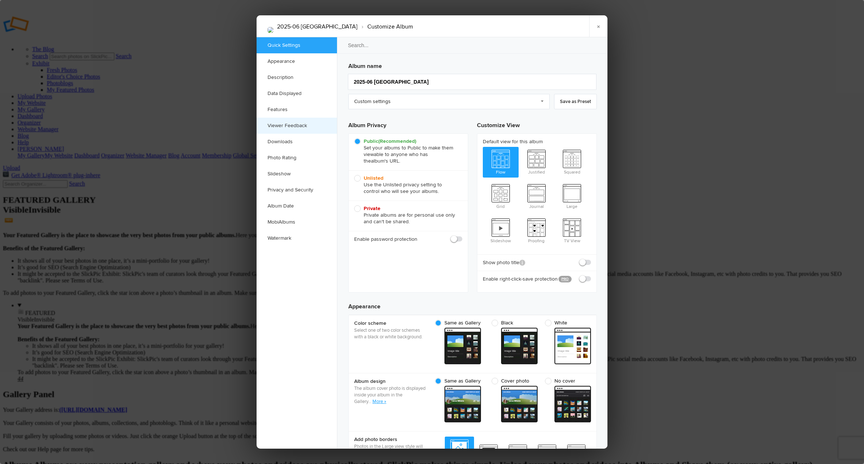  I want to click on a: Viewer Feedback, so click(297, 126).